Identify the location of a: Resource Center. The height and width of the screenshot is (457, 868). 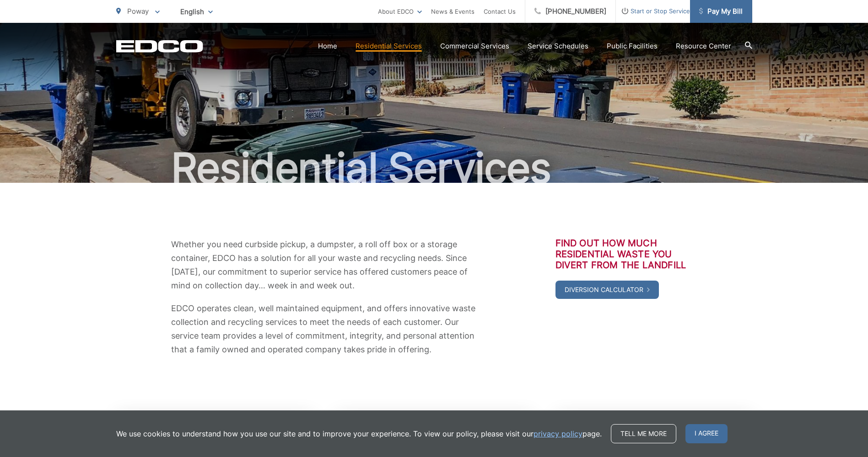
(703, 46).